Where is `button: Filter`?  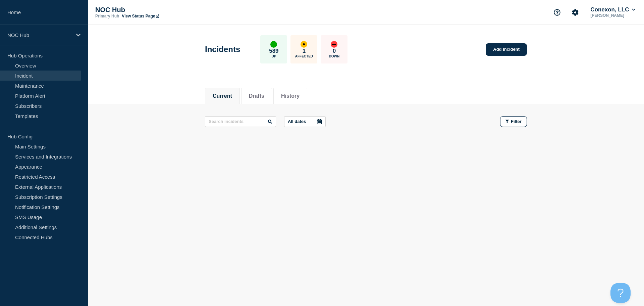
button: Filter is located at coordinates (514, 122).